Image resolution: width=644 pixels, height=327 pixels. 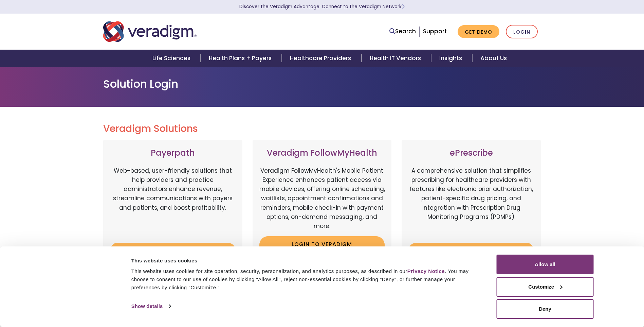 I want to click on a: About Us, so click(x=494, y=58).